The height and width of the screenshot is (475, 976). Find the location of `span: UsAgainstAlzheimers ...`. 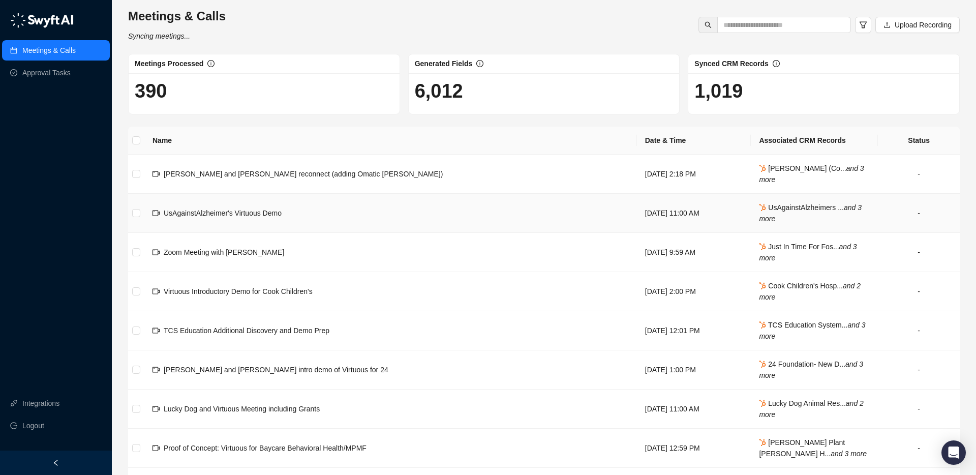

span: UsAgainstAlzheimers ... is located at coordinates (810, 213).